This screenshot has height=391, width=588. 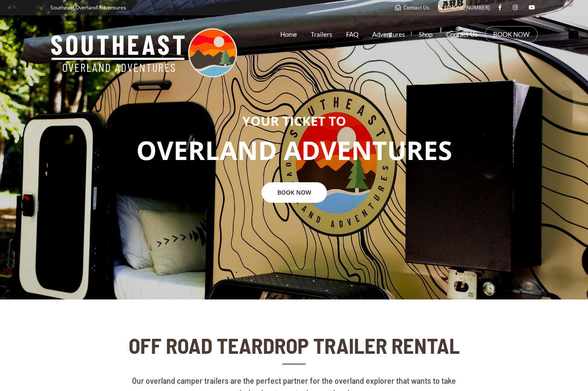 What do you see at coordinates (88, 7) in the screenshot?
I see `p: Southeast Overland Adventures` at bounding box center [88, 7].